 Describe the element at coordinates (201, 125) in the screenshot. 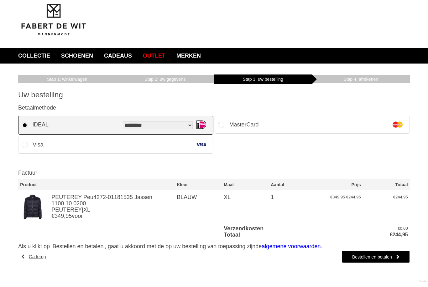

I see `img: iDEAL` at that location.